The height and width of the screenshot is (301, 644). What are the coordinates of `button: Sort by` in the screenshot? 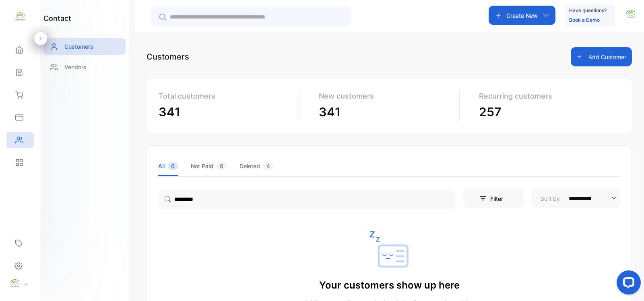 It's located at (576, 198).